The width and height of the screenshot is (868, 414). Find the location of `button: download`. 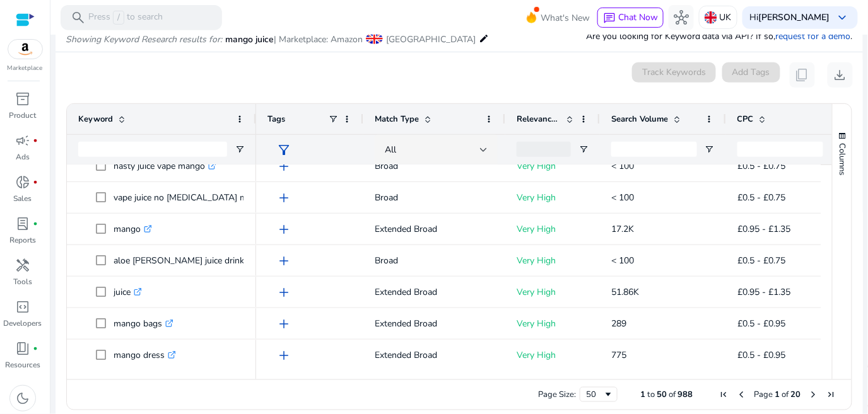

button: download is located at coordinates (841, 75).